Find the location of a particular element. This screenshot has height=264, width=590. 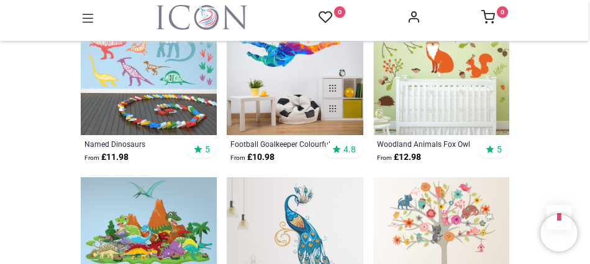

div: Woodland Animals Fox Owl Set is located at coordinates (428, 144).